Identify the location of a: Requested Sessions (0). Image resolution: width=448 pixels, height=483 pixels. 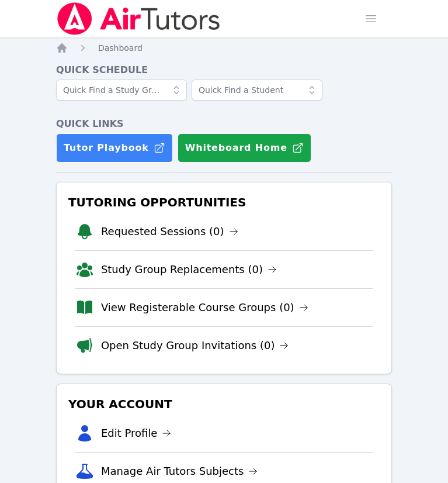
(169, 232).